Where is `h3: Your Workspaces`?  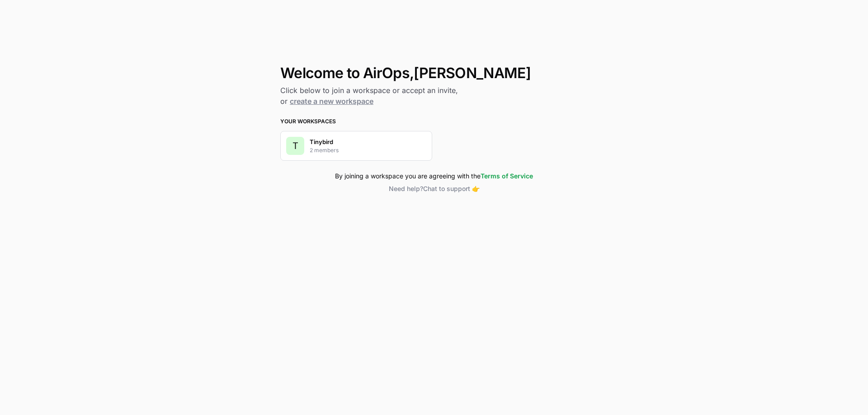
h3: Your Workspaces is located at coordinates (434, 121).